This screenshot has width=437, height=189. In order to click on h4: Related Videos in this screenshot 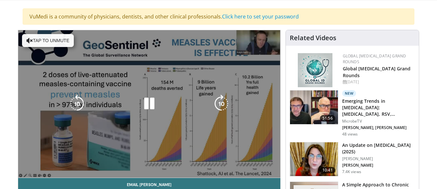, I will do `click(313, 38)`.